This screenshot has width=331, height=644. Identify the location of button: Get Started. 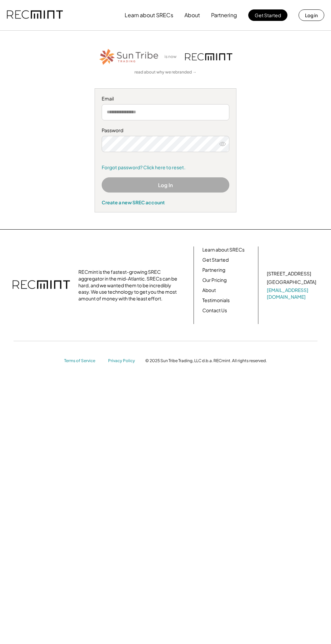
(268, 15).